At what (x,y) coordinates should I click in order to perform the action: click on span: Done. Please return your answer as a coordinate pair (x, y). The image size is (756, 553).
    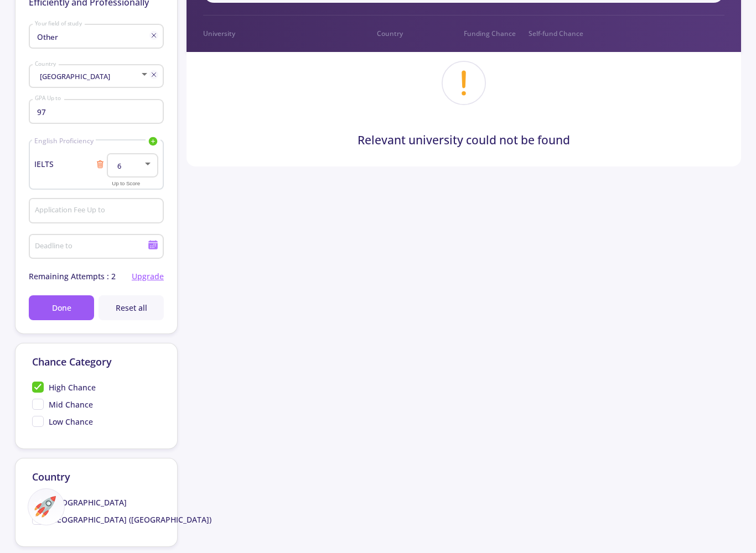
    Looking at the image, I should click on (61, 307).